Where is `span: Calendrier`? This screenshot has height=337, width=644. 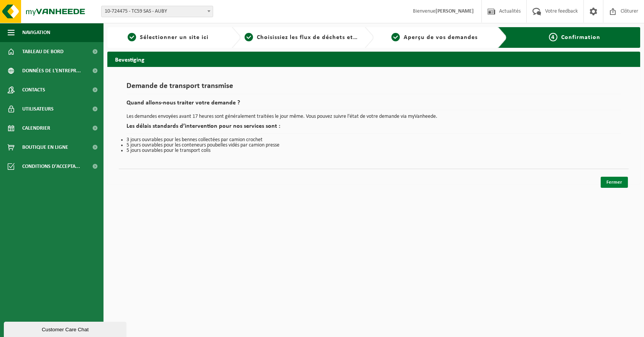
span: Calendrier is located at coordinates (36, 128).